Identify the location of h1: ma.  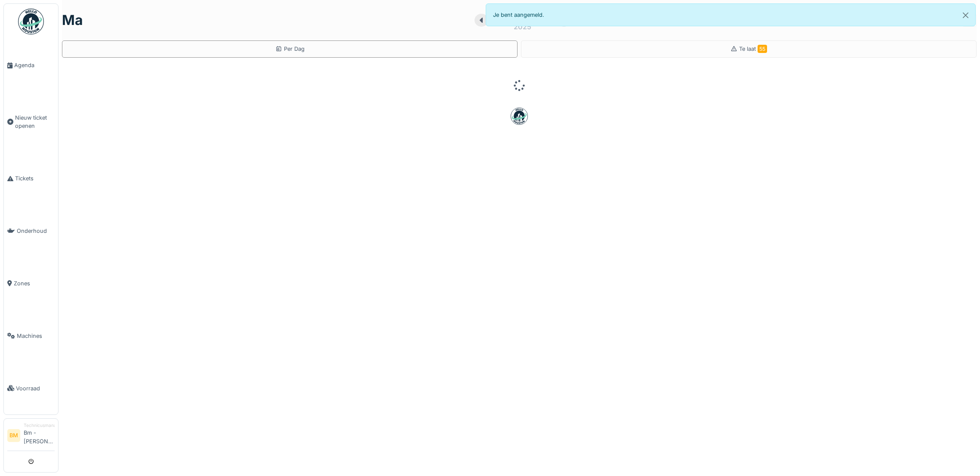
(72, 20).